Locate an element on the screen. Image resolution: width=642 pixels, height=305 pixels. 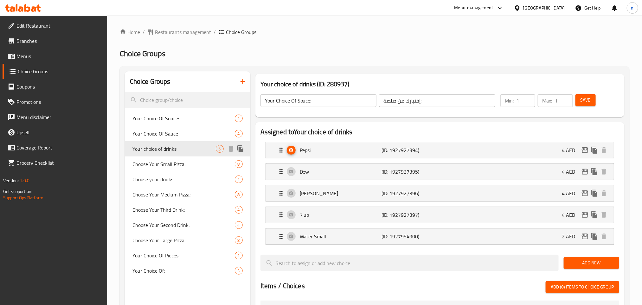
div: Choose your drinks4 is located at coordinates (188, 179).